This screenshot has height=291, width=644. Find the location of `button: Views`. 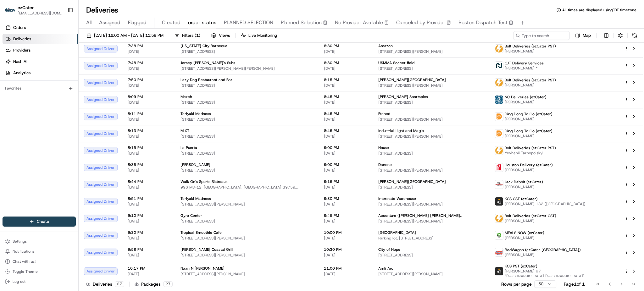

button: Views is located at coordinates (220, 36).